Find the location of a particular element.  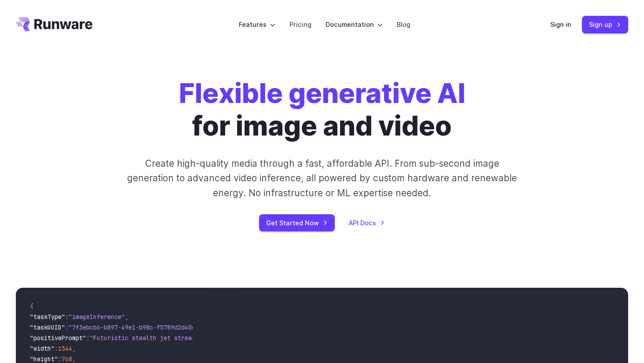

span: "width" is located at coordinates (42, 348).